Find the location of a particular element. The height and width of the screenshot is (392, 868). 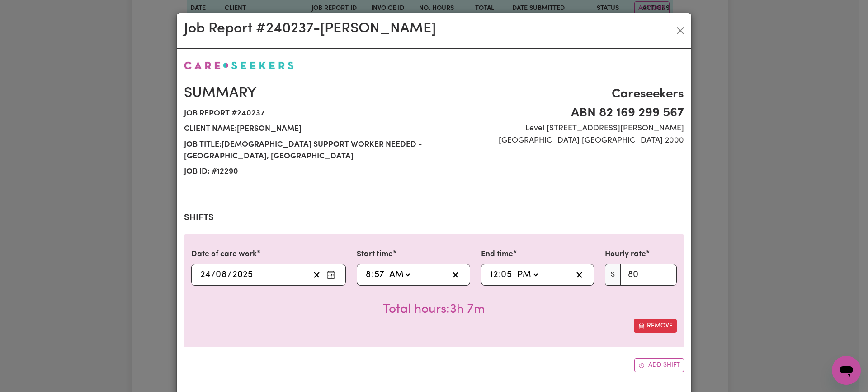

span: Job report # 240237 is located at coordinates (306, 114).